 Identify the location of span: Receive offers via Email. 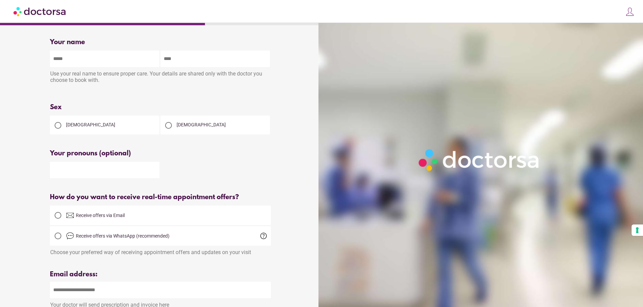
(100, 215).